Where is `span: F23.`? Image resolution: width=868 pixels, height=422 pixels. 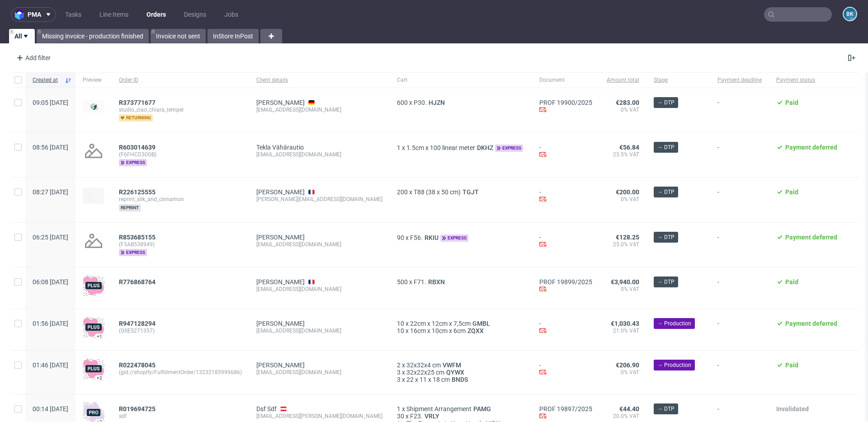
span: F23. is located at coordinates (416, 416).